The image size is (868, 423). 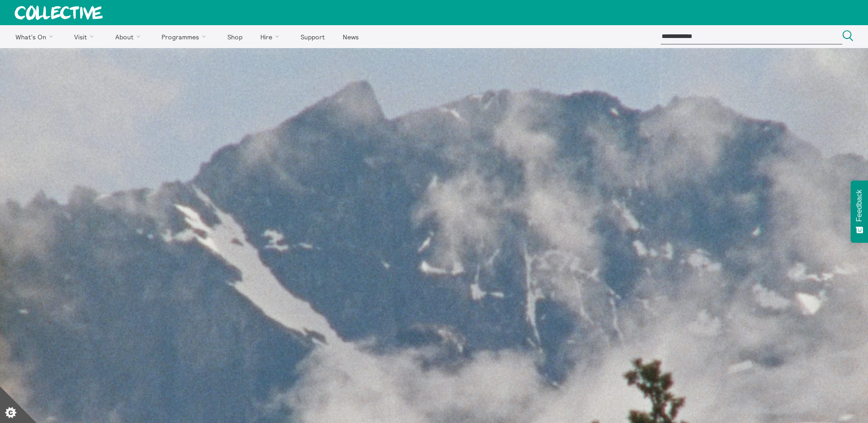 What do you see at coordinates (860, 206) in the screenshot?
I see `span: Feedback` at bounding box center [860, 206].